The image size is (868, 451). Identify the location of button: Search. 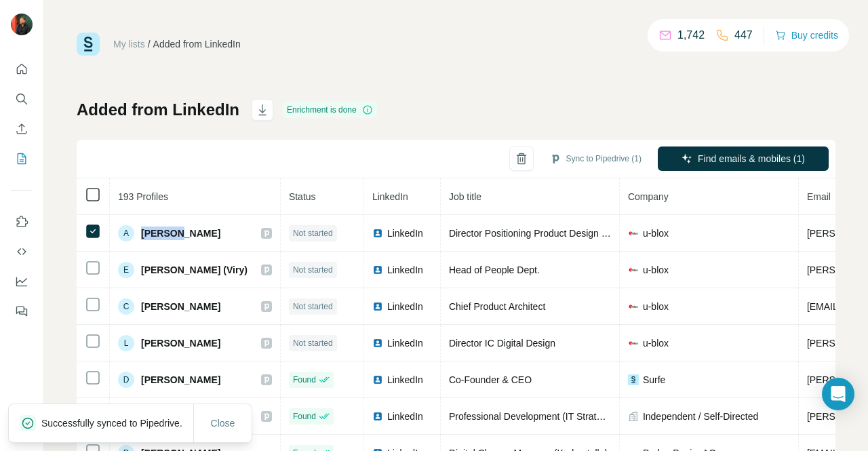
(22, 99).